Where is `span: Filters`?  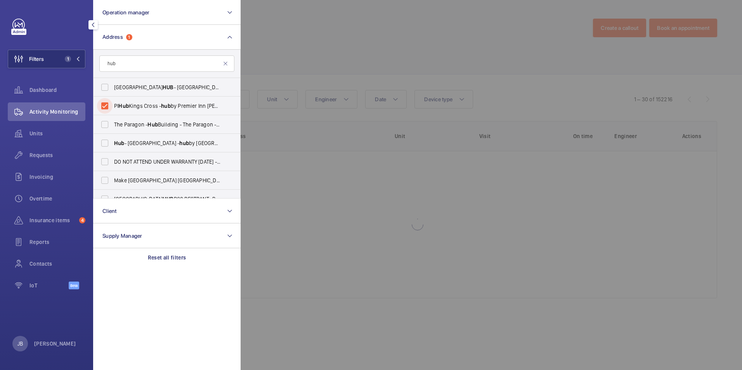
span: Filters is located at coordinates (36, 59).